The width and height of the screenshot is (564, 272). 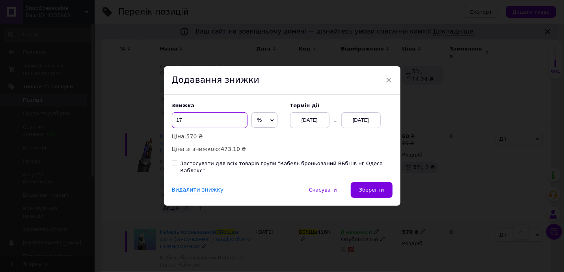 What do you see at coordinates (323, 190) in the screenshot?
I see `button: Скасувати` at bounding box center [323, 190].